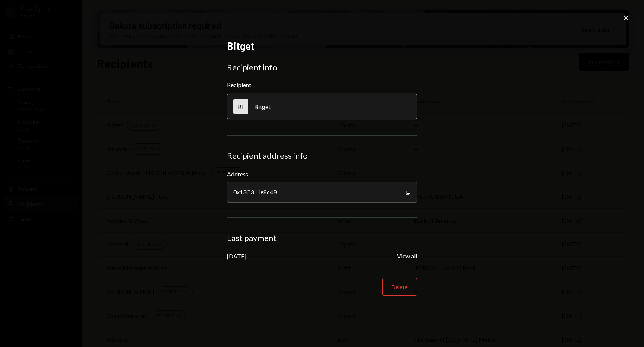  What do you see at coordinates (322, 175) in the screenshot?
I see `label: Address` at bounding box center [322, 175].